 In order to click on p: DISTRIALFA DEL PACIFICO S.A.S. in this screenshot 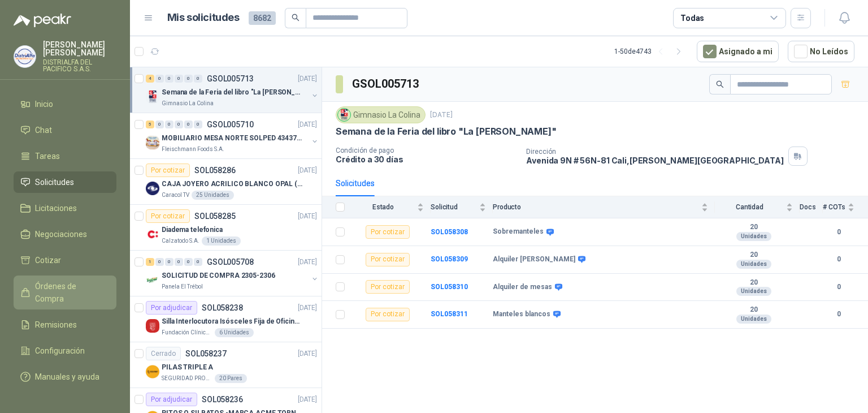, I will do `click(80, 66)`.